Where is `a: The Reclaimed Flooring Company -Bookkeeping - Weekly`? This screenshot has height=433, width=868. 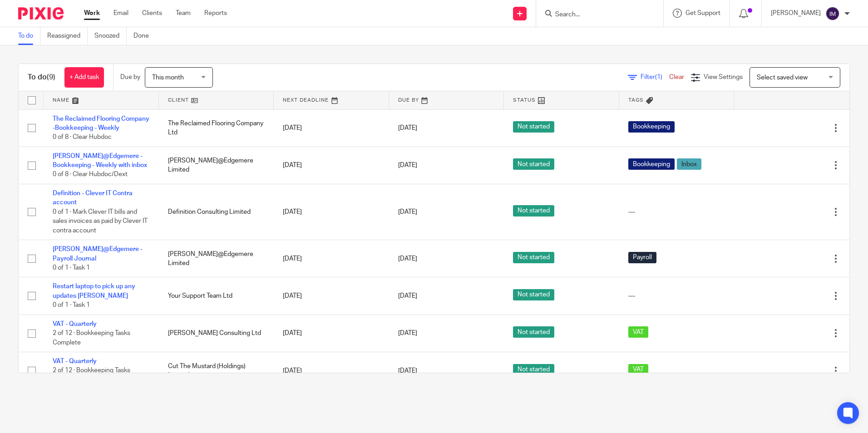 a: The Reclaimed Flooring Company -Bookkeeping - Weekly is located at coordinates (100, 123).